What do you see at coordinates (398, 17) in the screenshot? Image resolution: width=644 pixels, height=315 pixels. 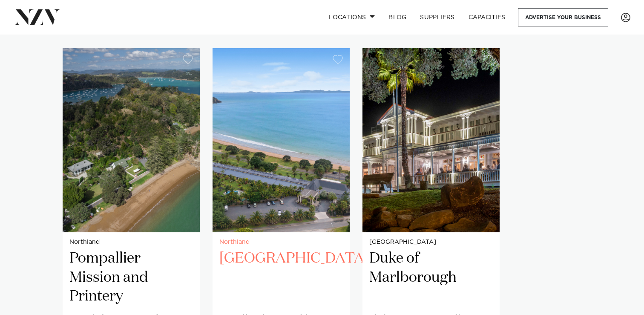 I see `a: BLOG` at bounding box center [398, 17].